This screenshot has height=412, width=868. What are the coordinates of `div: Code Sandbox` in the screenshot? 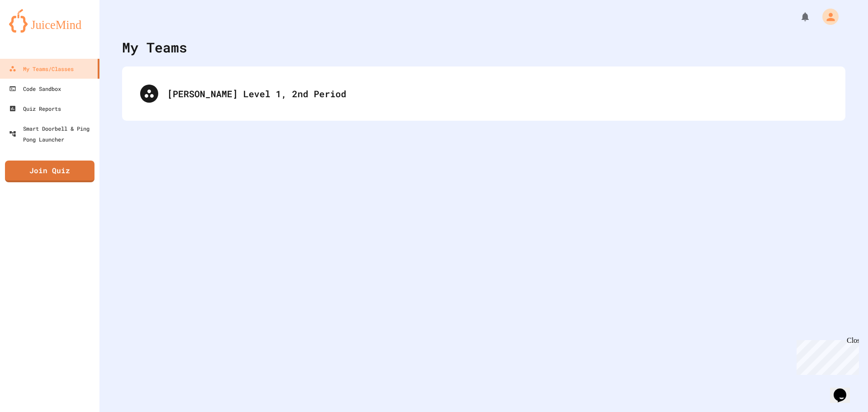 It's located at (35, 89).